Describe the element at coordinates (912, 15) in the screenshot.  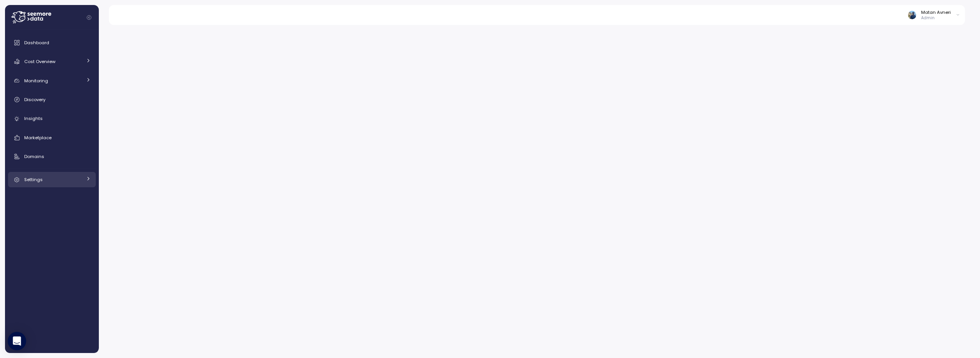
I see `img: ALV-UjVeF7uAj8JZOyQvuQXjdEc_qOHNwDjY36_lEg8bh9TBSCKZ-Cc0SmWOp3YtIsoD_O7680VtxCdy4kSJvtW9Ongi7Kfv8...` at that location.